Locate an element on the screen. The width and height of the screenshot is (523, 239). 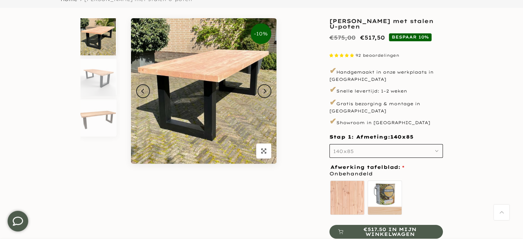
a: Terug naar boven is located at coordinates (501, 212).